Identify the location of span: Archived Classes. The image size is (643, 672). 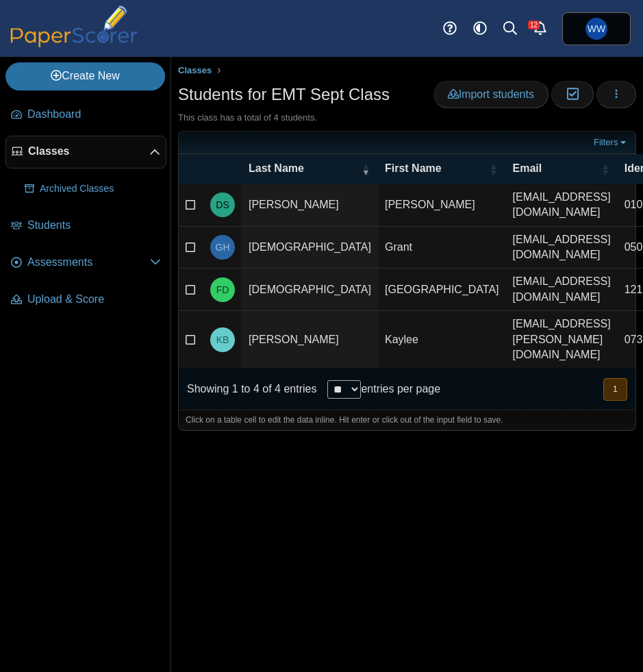
(100, 189).